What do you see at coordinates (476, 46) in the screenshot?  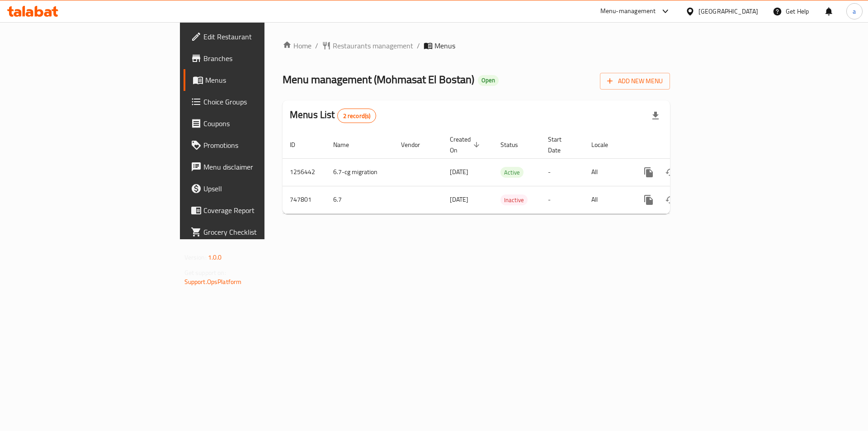 I see `nav: breadcrumb` at bounding box center [476, 46].